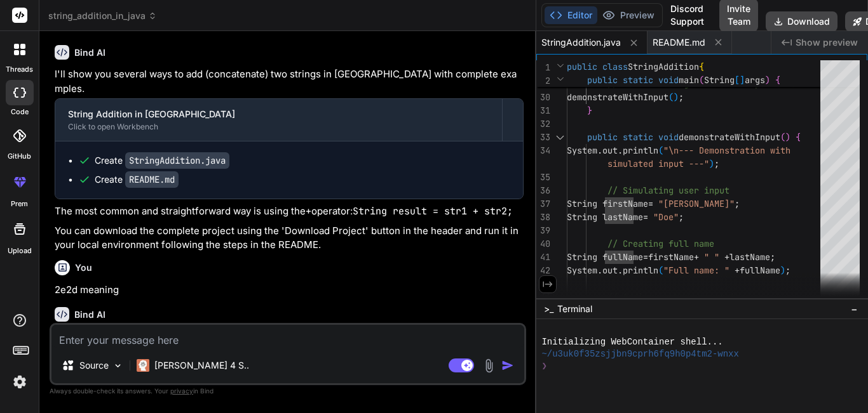 The image size is (868, 413). Describe the element at coordinates (664, 67) in the screenshot. I see `span: StringAddition` at that location.